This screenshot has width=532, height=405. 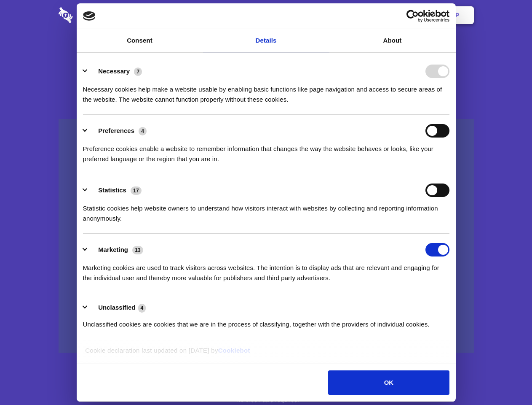 What do you see at coordinates (266, 91) in the screenshot?
I see `div: Necessary cookies help make a website usable by enabling basic functions like page navigation and...` at bounding box center [266, 91].